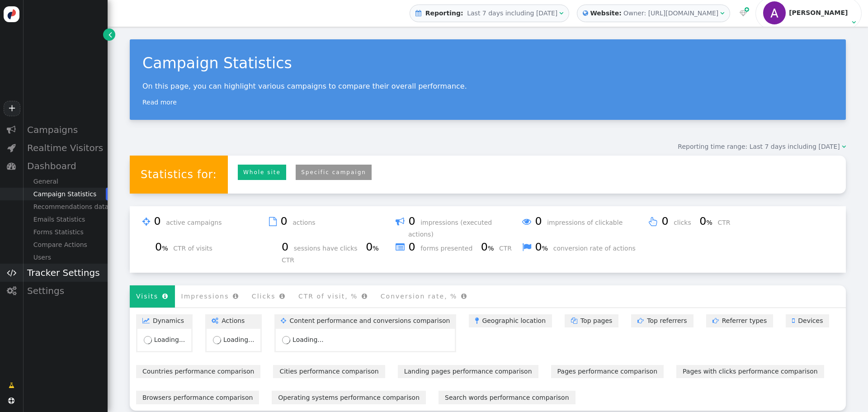  I want to click on a: Pages with clicks performance comparison, so click(750, 371).